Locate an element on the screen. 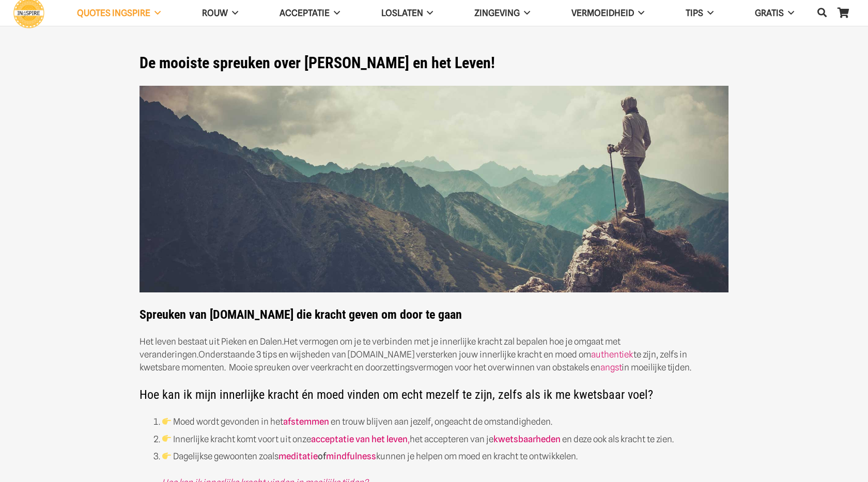 The width and height of the screenshot is (868, 482). a: afstemmen is located at coordinates (306, 421).